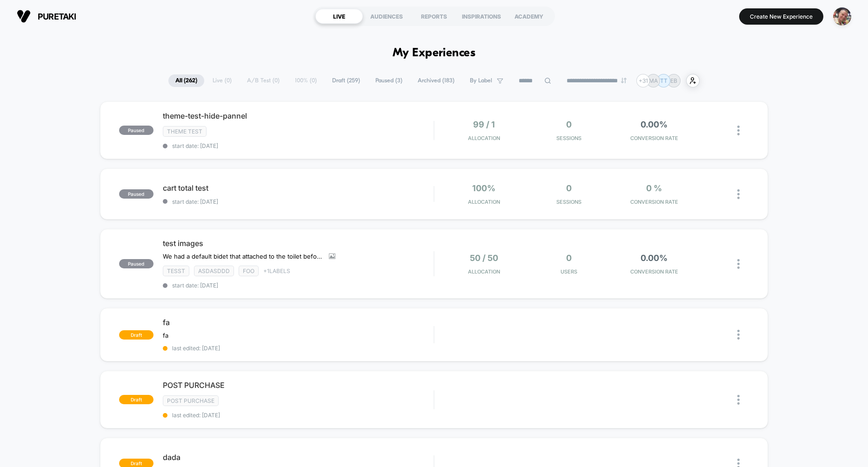 The image size is (868, 467). Describe the element at coordinates (298, 116) in the screenshot. I see `span: theme-test-hide-pannel` at that location.